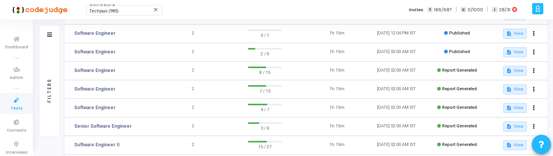  I want to click on span: 4 / 7, so click(265, 109).